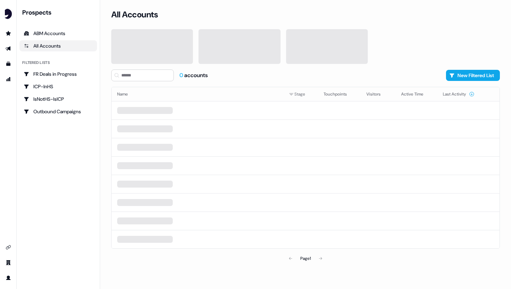  Describe the element at coordinates (416, 94) in the screenshot. I see `button: Active Time` at that location.